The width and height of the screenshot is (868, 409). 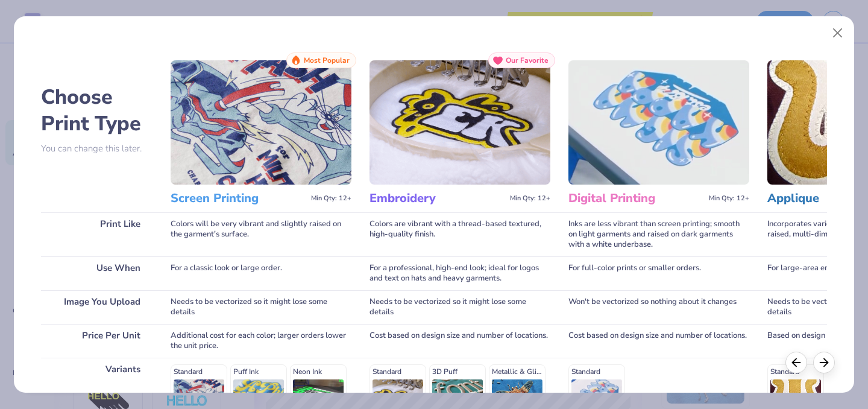 What do you see at coordinates (96, 307) in the screenshot?
I see `div: Image You Upload` at bounding box center [96, 307].